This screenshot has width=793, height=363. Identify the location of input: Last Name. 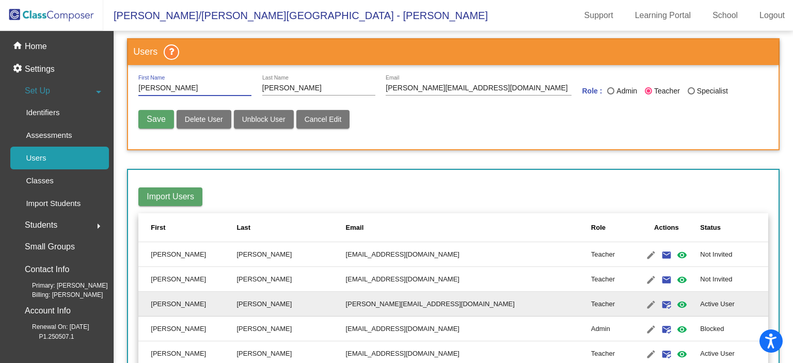
(318, 88).